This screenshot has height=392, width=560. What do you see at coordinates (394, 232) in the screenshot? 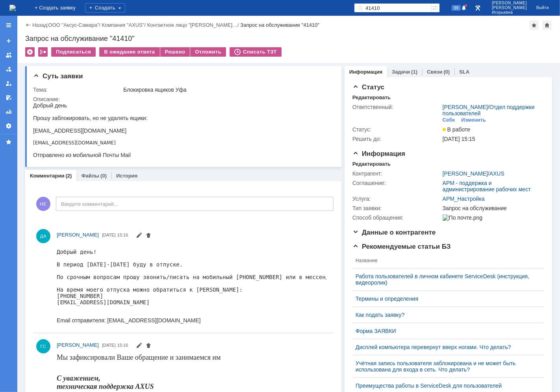
I see `span: Данные о контрагенте` at bounding box center [394, 232].